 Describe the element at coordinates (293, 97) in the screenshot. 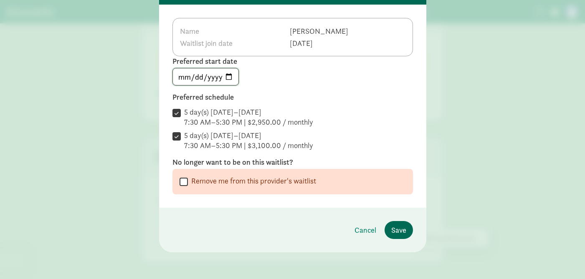

I see `label: Preferred schedule` at that location.